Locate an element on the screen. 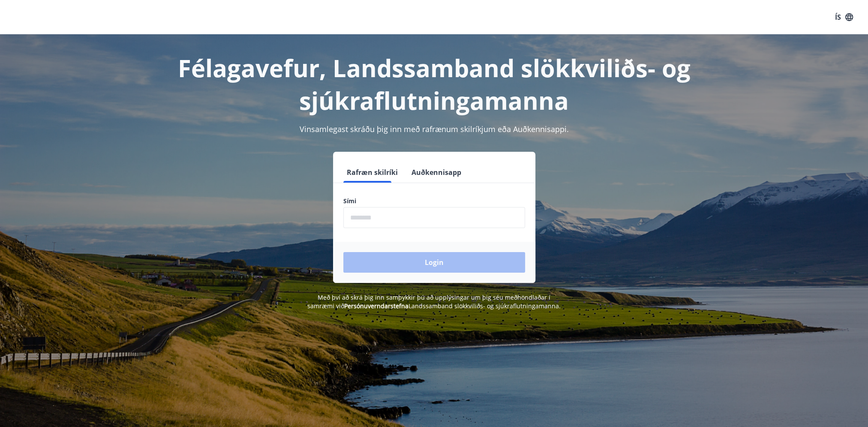 This screenshot has height=427, width=868. span: Með því að skrá þig inn samþykkir þú að upplýsingar um þig séu meðhöndlaðar í samræmi við Landssa... is located at coordinates (434, 301).